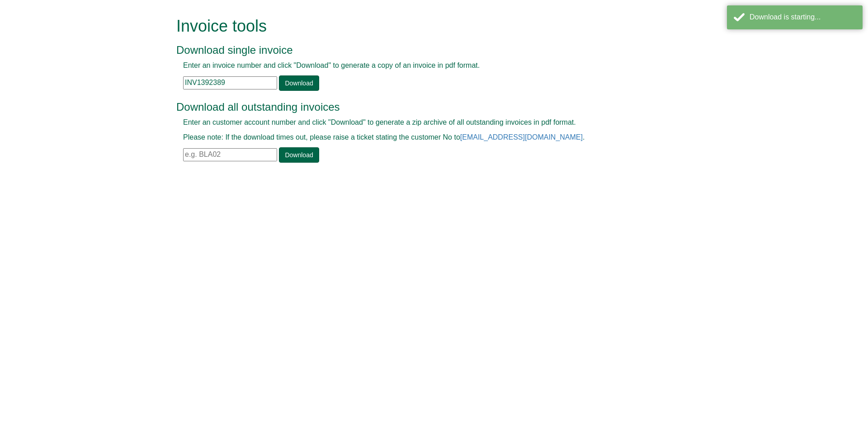 This screenshot has width=868, height=427. Describe the element at coordinates (230, 83) in the screenshot. I see `input: e.g. INV1234` at that location.